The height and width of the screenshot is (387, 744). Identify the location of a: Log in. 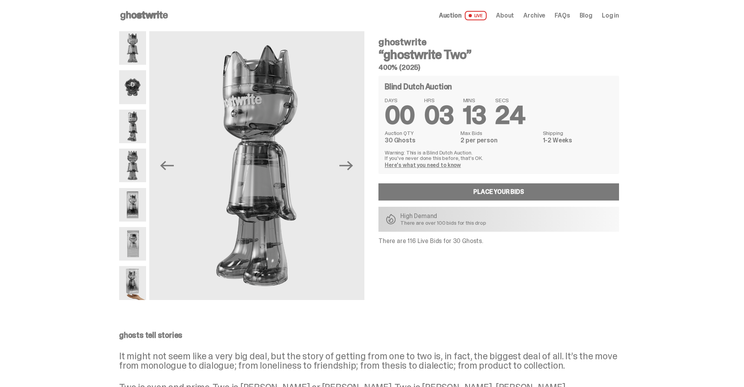
(610, 16).